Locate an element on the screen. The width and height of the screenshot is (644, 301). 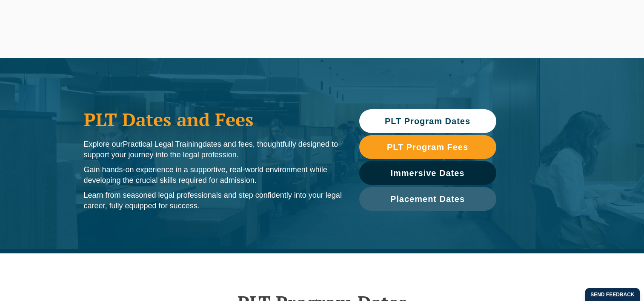
span: PLT Program Fees is located at coordinates (427, 147).